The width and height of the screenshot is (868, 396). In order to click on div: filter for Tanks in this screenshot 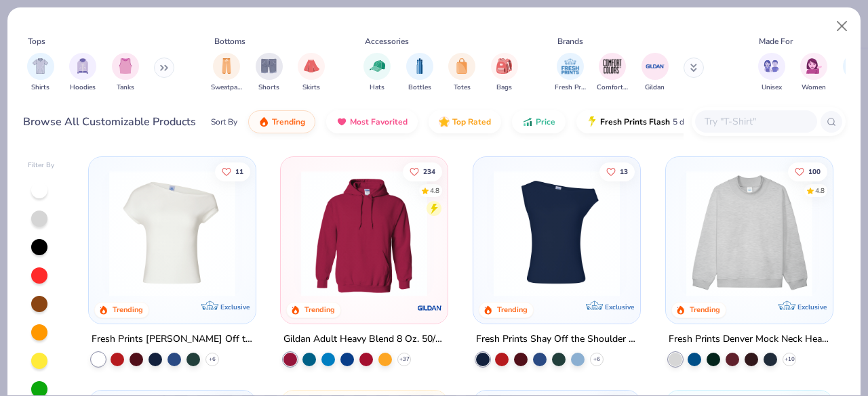, I will do `click(125, 73)`.